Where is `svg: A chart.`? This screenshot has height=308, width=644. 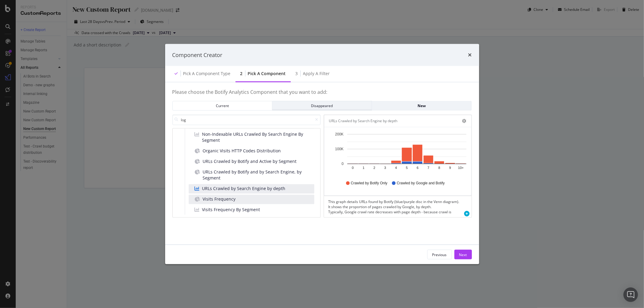
svg: A chart. is located at coordinates (397, 153).